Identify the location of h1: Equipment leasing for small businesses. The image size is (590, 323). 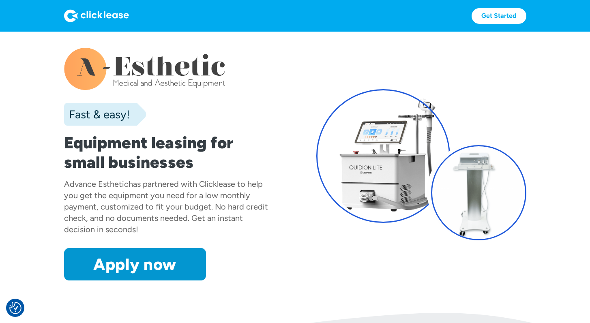
(169, 153).